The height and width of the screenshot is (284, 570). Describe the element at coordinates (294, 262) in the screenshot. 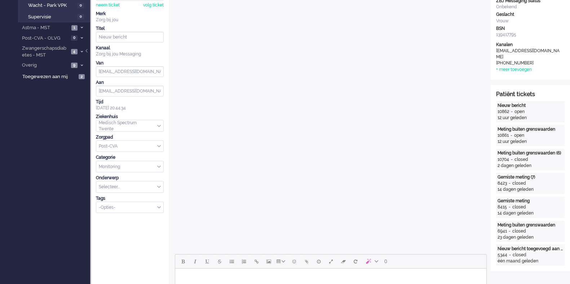

I see `button: Emoticons` at that location.